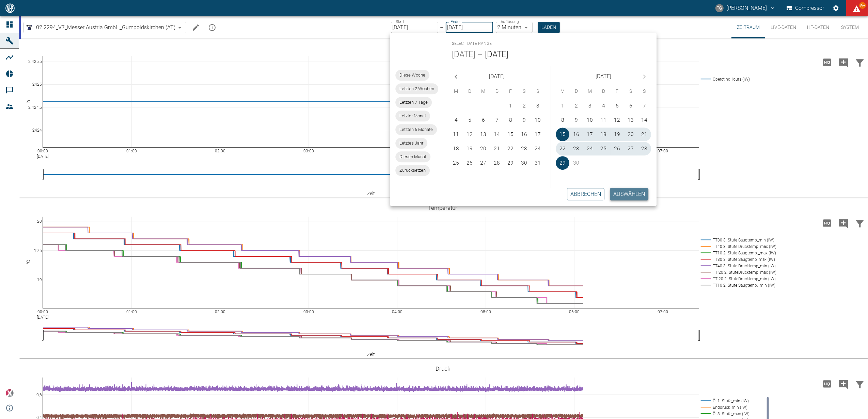 The image size is (868, 419). I want to click on button: 14, so click(497, 135).